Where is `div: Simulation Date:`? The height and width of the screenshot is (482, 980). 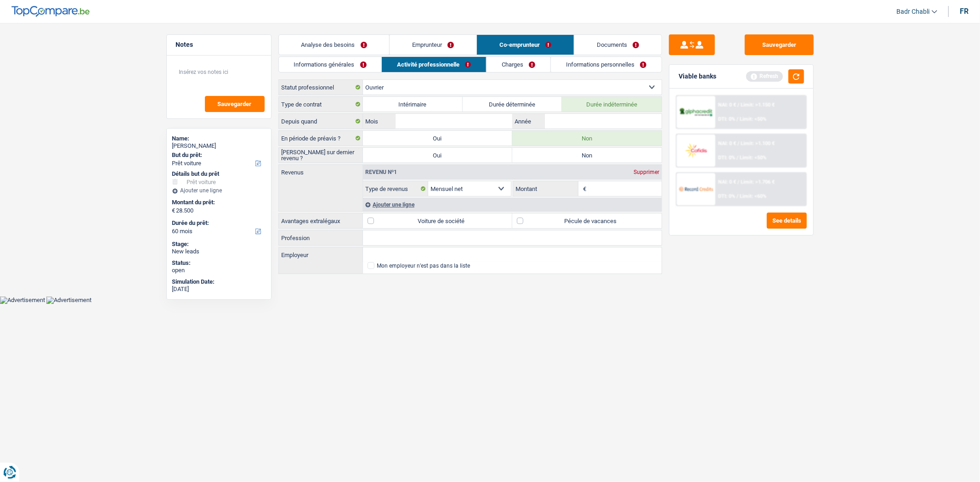
div: Simulation Date: is located at coordinates (219, 282).